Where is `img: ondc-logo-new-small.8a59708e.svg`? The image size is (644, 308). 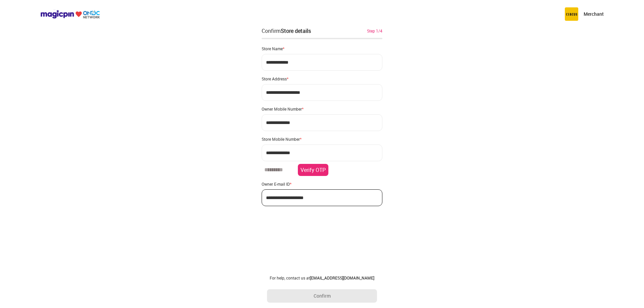
img: ondc-logo-new-small.8a59708e.svg is located at coordinates (70, 14).